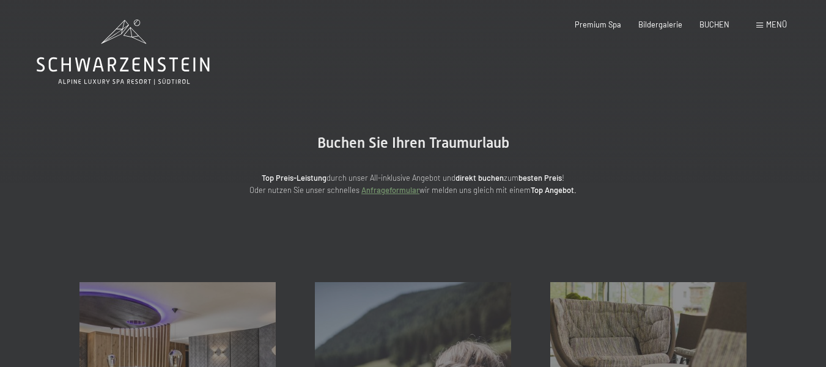 This screenshot has width=826, height=367. Describe the element at coordinates (660, 24) in the screenshot. I see `span: Bildergalerie` at that location.